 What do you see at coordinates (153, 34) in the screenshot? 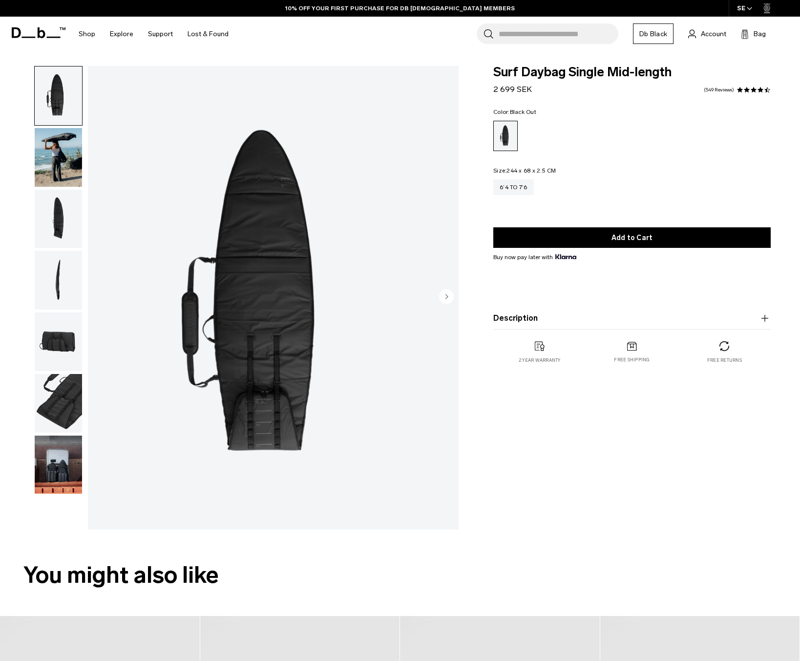
I see `nav: Main Navigation` at bounding box center [153, 34].